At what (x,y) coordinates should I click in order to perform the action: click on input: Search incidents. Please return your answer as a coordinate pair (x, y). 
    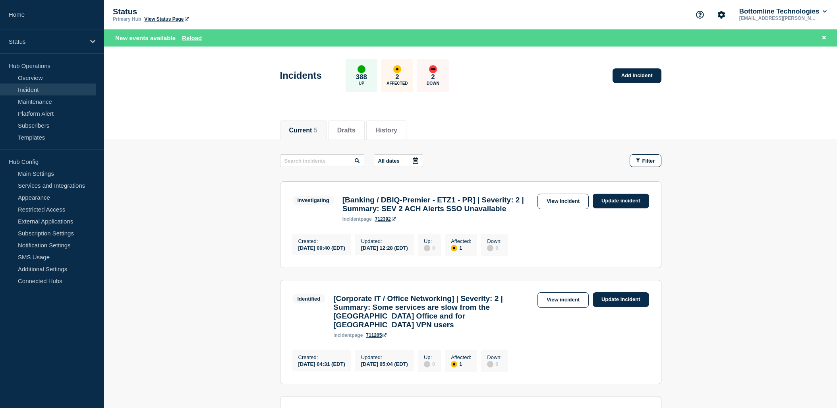
    Looking at the image, I should click on (322, 161).